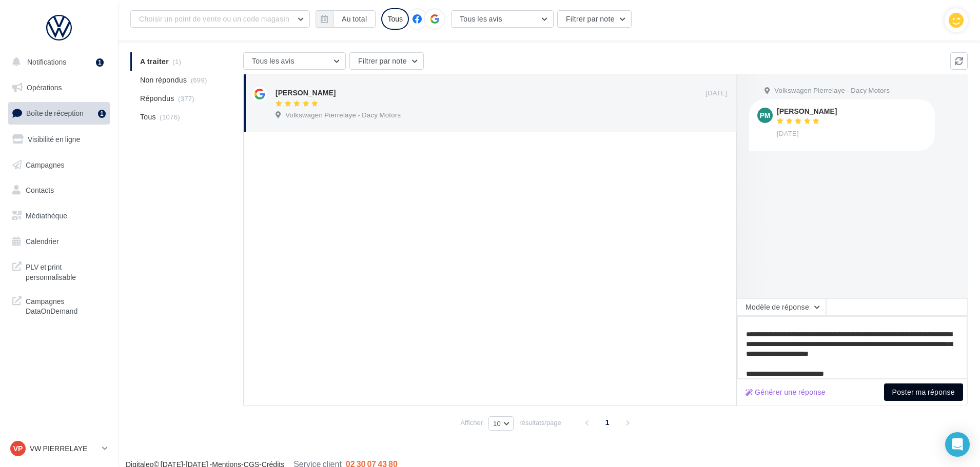 The image size is (980, 467). What do you see at coordinates (59, 305) in the screenshot?
I see `a: Campagnes DataOnDemand` at bounding box center [59, 305].